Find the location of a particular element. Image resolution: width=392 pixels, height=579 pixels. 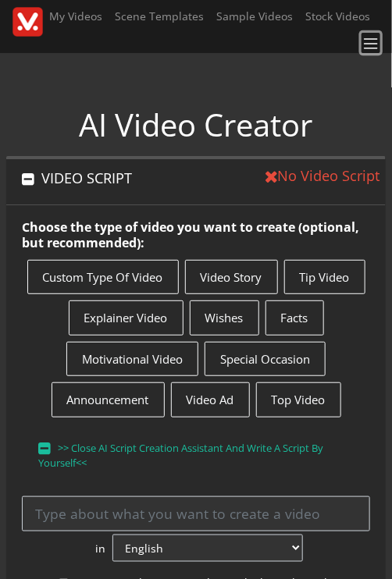

span: in is located at coordinates (101, 548).